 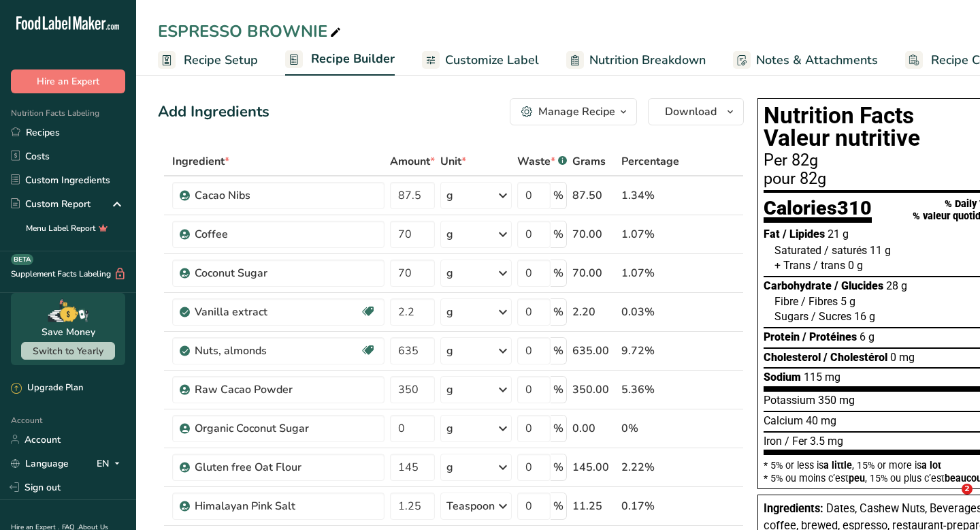 I want to click on div: Vanilla extract, so click(x=277, y=312).